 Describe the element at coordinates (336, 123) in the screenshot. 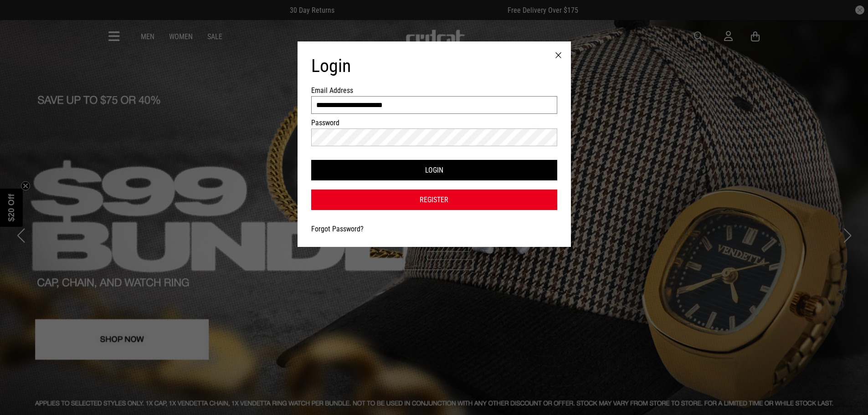

I see `label: Password` at that location.